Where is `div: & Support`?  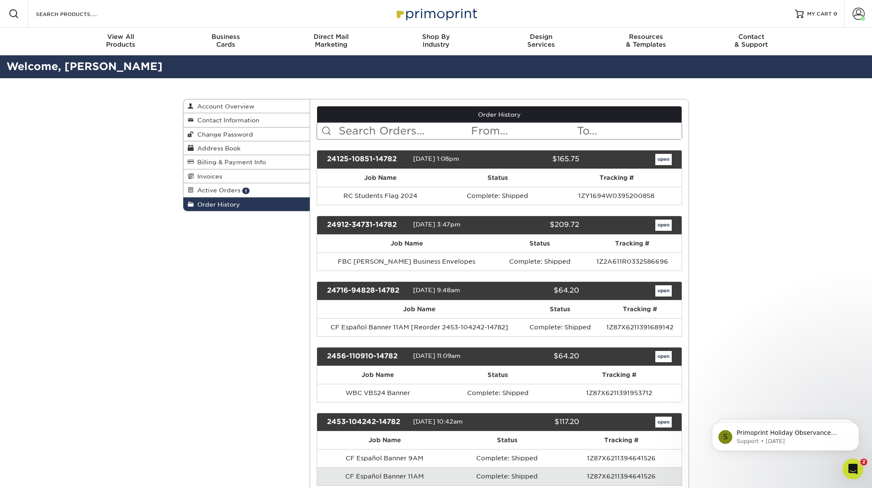
div: & Support is located at coordinates (751, 41).